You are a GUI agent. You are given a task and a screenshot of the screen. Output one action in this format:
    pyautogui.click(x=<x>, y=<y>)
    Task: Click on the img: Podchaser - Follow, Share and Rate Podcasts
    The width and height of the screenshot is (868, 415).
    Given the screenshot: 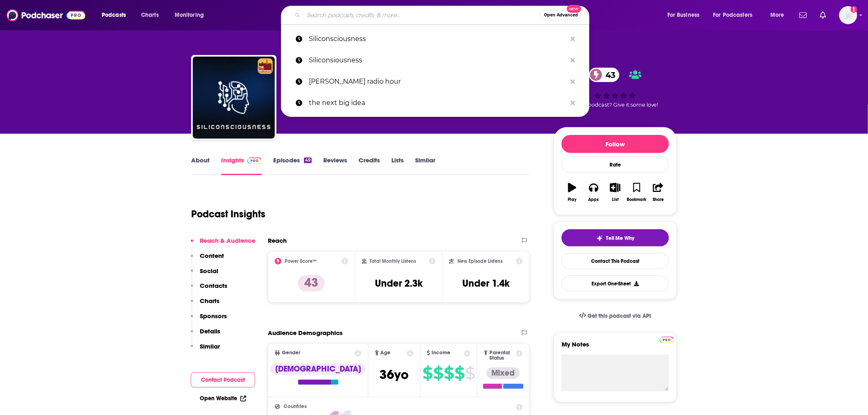 What is the action you would take?
    pyautogui.click(x=46, y=15)
    